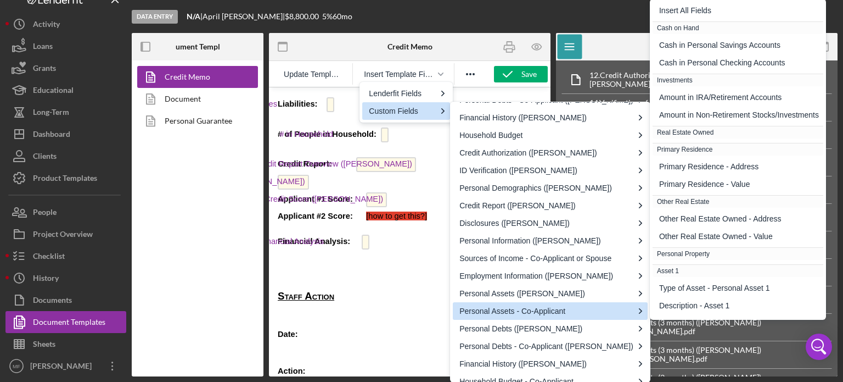 Image resolution: width=843 pixels, height=382 pixels. I want to click on div: Asset 1, so click(738, 271).